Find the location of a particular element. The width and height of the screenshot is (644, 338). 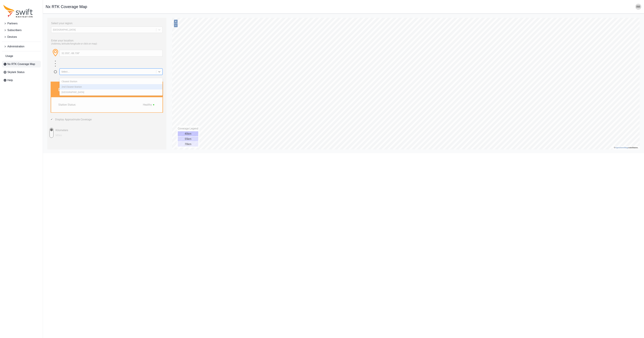

img: Ae5bn2uxzrJ4DNcgG4S+moAOZQlKGRtdRVAQ8pHR1AGNAAjFX+D7h0jXG4chW+xz9X4kSwMLegDQAAAABJRU5ErkJggg== is located at coordinates (10, 37).